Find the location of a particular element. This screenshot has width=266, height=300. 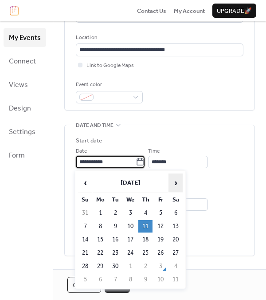

a: Connect is located at coordinates (25, 61).